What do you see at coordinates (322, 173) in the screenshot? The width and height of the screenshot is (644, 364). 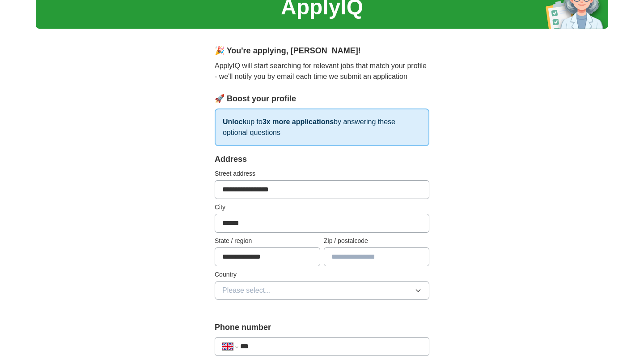 I see `label: Street address` at bounding box center [322, 173].